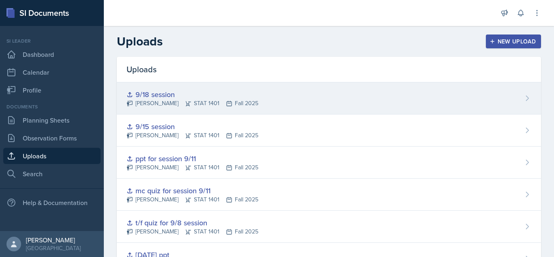 The height and width of the screenshot is (257, 554). I want to click on div: ppt for session 9/11, so click(192, 158).